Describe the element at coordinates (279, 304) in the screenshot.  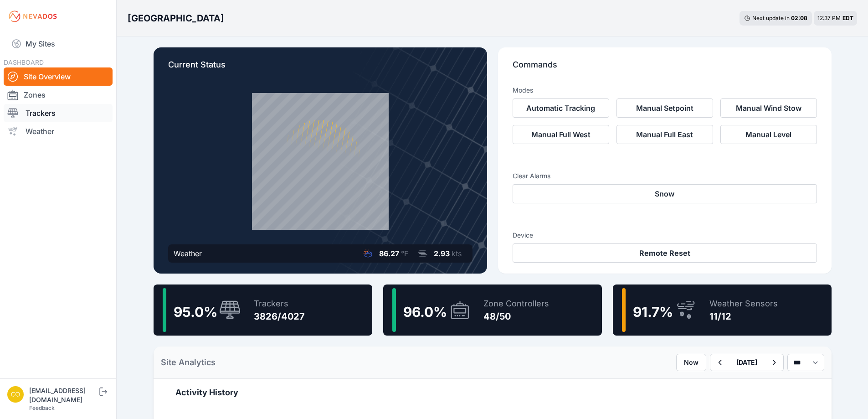
I see `div: Trackers` at that location.